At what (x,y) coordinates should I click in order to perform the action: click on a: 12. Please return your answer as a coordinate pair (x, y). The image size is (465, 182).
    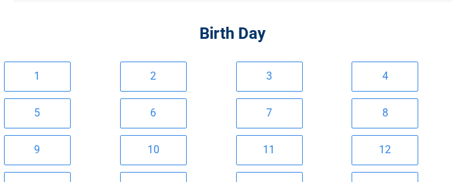
    Looking at the image, I should click on (385, 150).